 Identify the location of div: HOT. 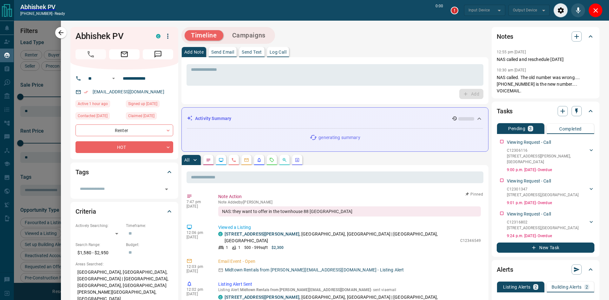
(124, 147).